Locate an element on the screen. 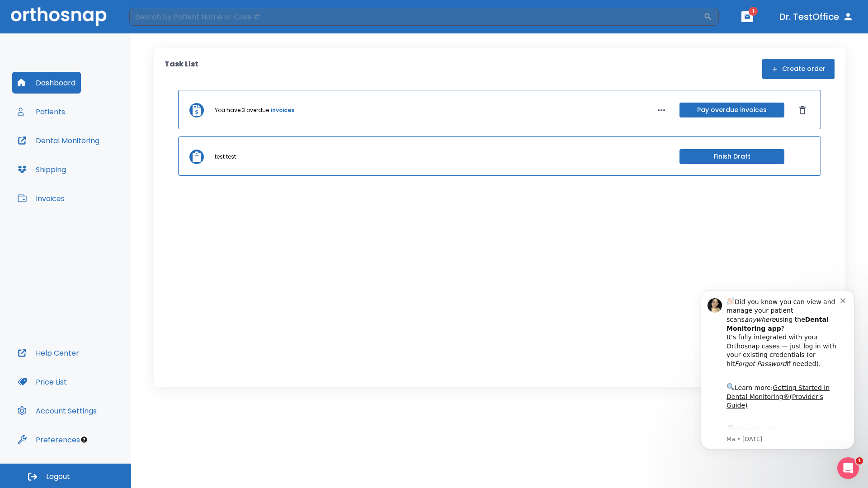  a: (Provider's Guide) is located at coordinates (88, 123).